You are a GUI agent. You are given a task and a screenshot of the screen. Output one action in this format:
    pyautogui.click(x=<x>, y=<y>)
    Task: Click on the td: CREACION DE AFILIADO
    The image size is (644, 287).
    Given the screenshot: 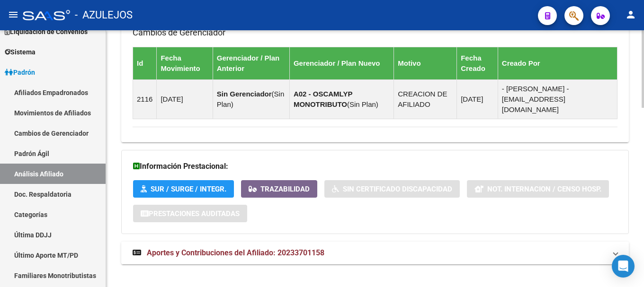 What is the action you would take?
    pyautogui.click(x=426, y=99)
    